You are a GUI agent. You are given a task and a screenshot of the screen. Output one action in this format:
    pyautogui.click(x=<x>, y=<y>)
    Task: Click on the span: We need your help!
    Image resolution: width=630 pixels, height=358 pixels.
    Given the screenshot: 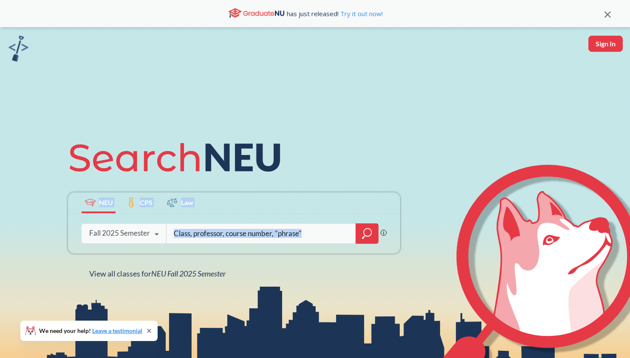 What is the action you would take?
    pyautogui.click(x=90, y=331)
    